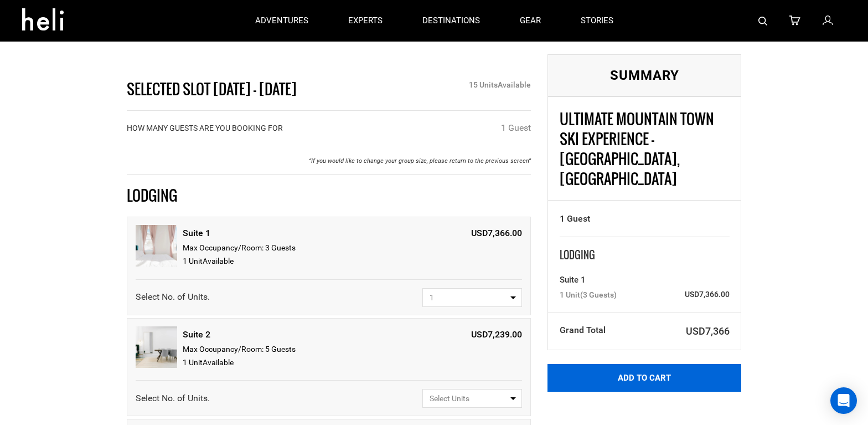 The height and width of the screenshot is (425, 868). What do you see at coordinates (516, 128) in the screenshot?
I see `div: 1 Guest` at bounding box center [516, 128].